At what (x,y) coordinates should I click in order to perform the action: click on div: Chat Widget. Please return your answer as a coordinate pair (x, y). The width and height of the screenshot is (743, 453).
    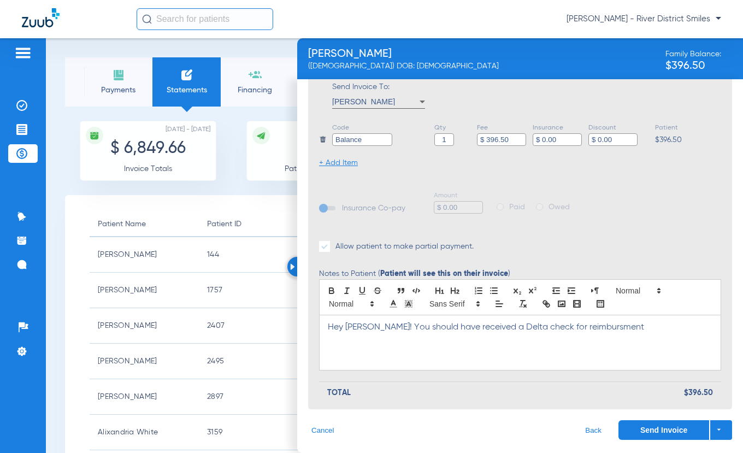
    Looking at the image, I should click on (715, 427).